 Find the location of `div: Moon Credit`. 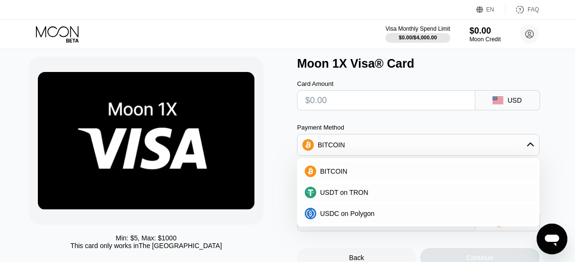

div: Moon Credit is located at coordinates (485, 39).